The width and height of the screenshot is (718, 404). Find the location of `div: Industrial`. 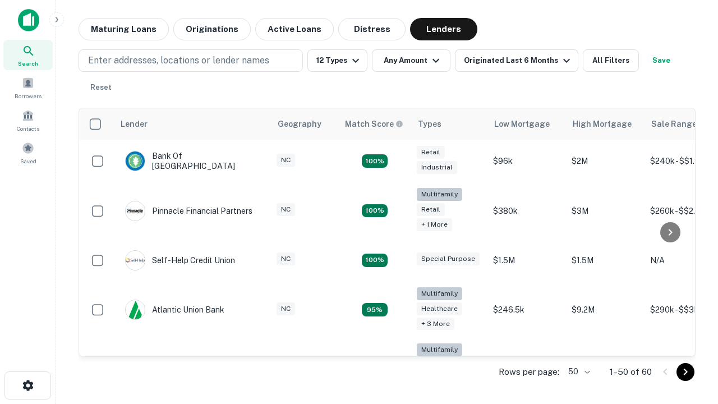

div: Industrial is located at coordinates (437, 167).